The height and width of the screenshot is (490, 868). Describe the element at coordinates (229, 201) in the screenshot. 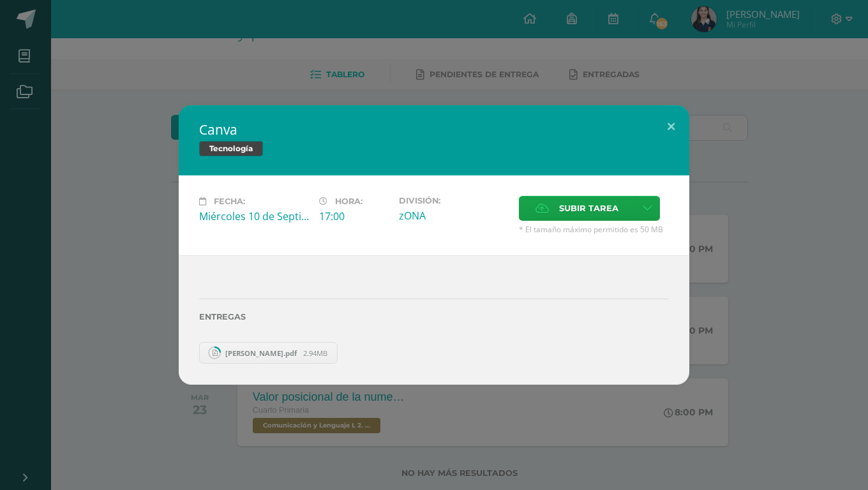

I see `span: Fecha:` at that location.